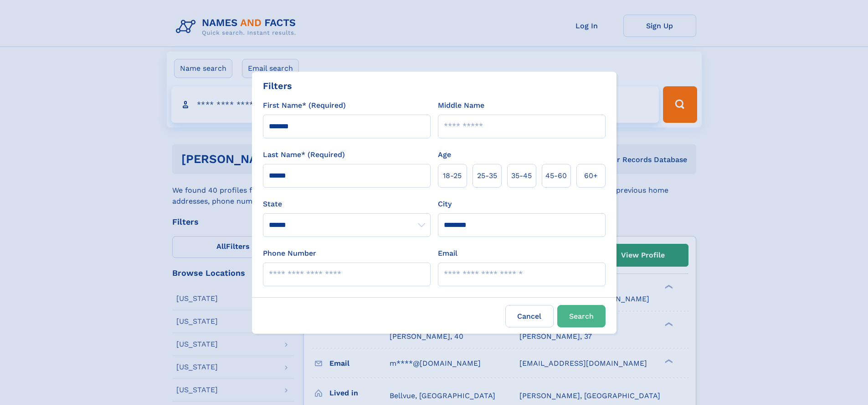 This screenshot has width=868, height=405. Describe the element at coordinates (461, 105) in the screenshot. I see `label: Middle Name` at that location.